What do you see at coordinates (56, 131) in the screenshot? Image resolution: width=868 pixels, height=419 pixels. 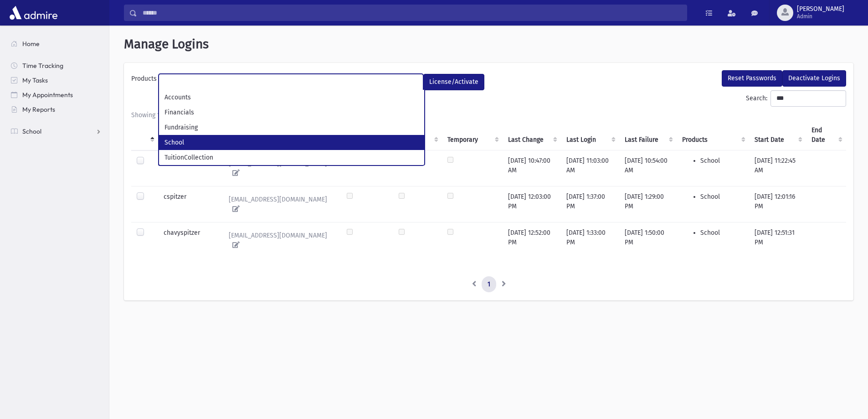 I see `a: School` at bounding box center [56, 131].